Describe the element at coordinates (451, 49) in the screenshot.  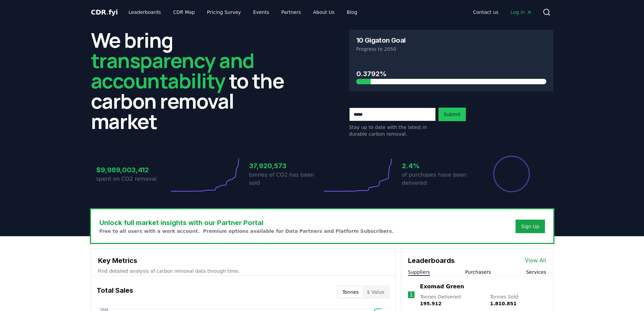
I see `p: Progress to 2050` at that location.